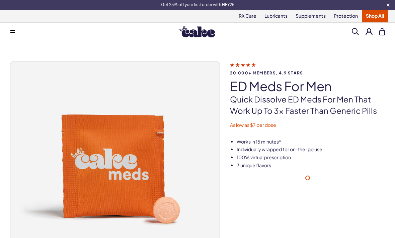 This screenshot has height=238, width=395. Describe the element at coordinates (310, 142) in the screenshot. I see `li: Works in 15 minutes*` at that location.